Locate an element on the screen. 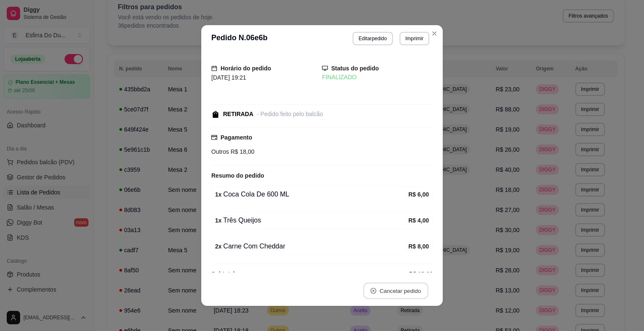 The image size is (644, 331). strong: Horário do pedido is located at coordinates (246, 68).